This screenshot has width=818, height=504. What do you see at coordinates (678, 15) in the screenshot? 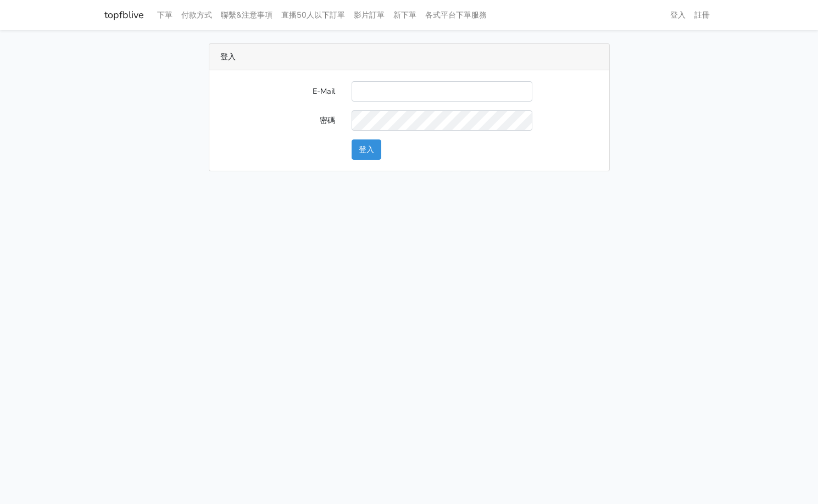
I see `a: 登入` at bounding box center [678, 15].